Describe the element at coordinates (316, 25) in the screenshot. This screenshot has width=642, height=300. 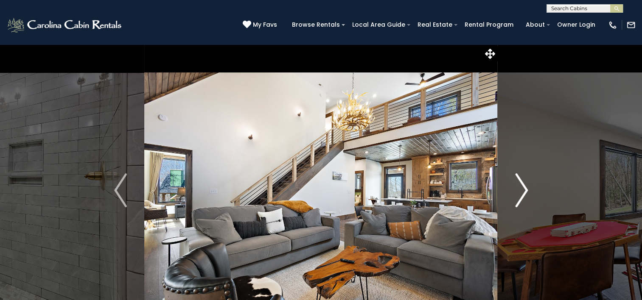
I see `a: Browse Rentals` at that location.